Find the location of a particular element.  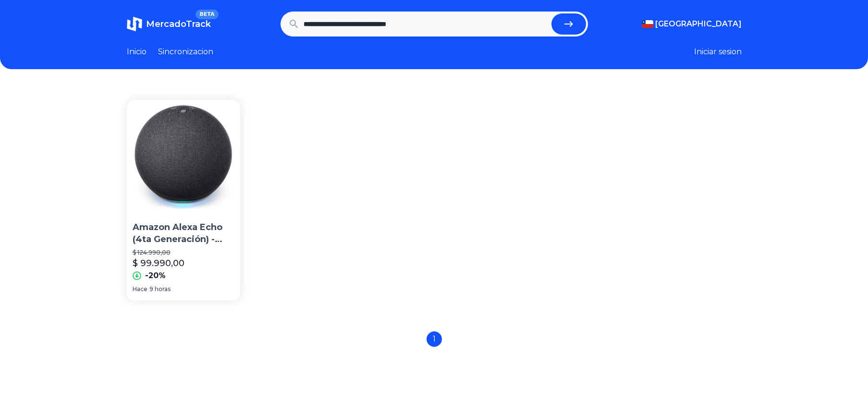

p: $ 124.990,00 is located at coordinates (184, 253).